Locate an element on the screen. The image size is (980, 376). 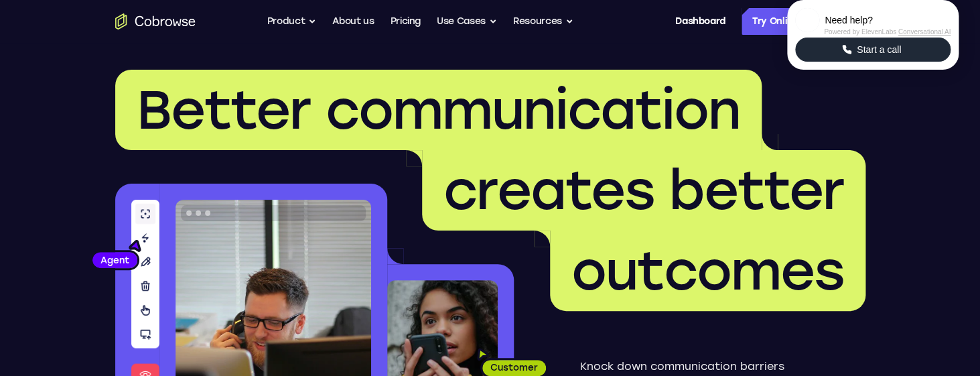
a: Go to the home page is located at coordinates (155, 21).